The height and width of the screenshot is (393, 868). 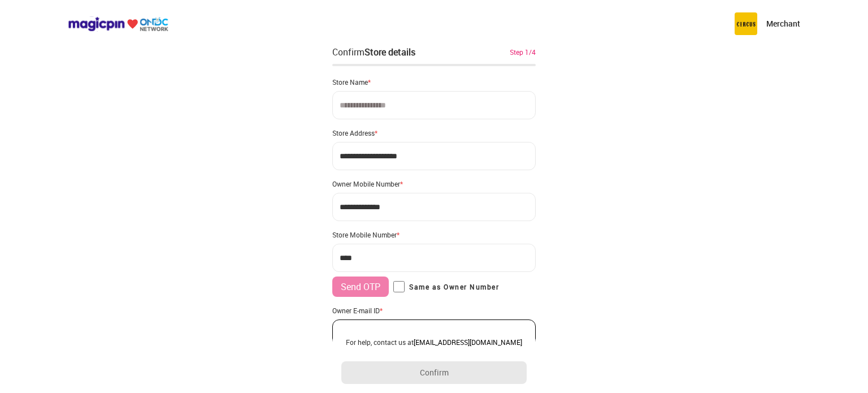 What do you see at coordinates (434, 133) in the screenshot?
I see `div: Store Address` at bounding box center [434, 133].